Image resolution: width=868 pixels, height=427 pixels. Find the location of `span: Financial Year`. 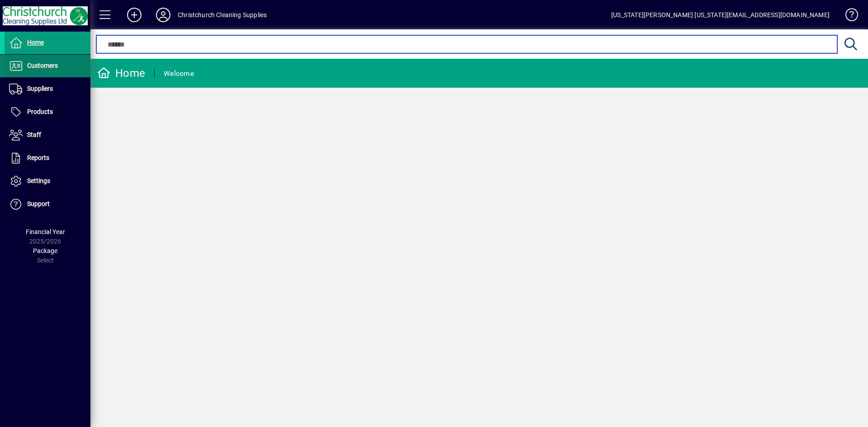

span: Financial Year is located at coordinates (45, 232).